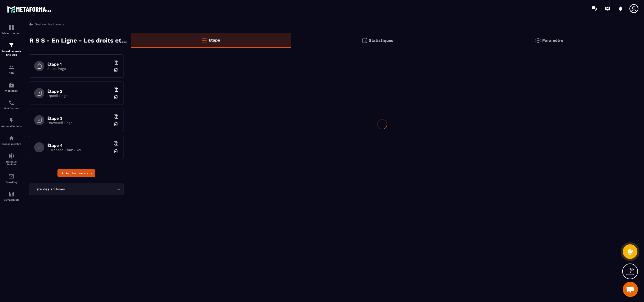 Image resolution: width=644 pixels, height=302 pixels. Describe the element at coordinates (381, 41) in the screenshot. I see `p: Statistiques` at that location.